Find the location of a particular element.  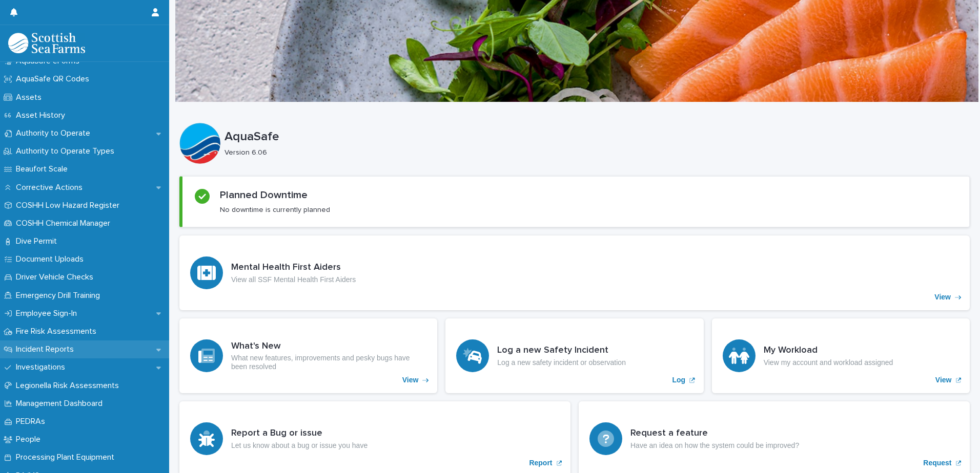

p: No downtime is currently planned is located at coordinates (275, 210).